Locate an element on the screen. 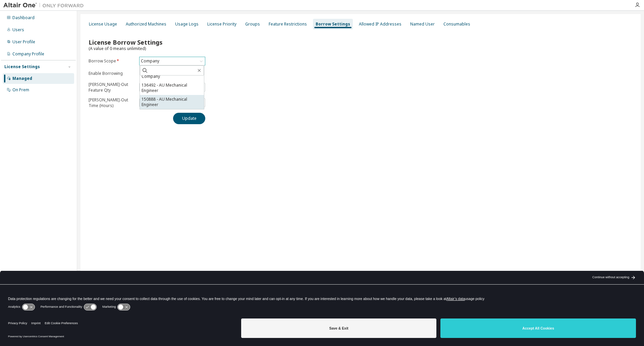 This screenshot has width=644, height=346. li: Company is located at coordinates (172, 76).